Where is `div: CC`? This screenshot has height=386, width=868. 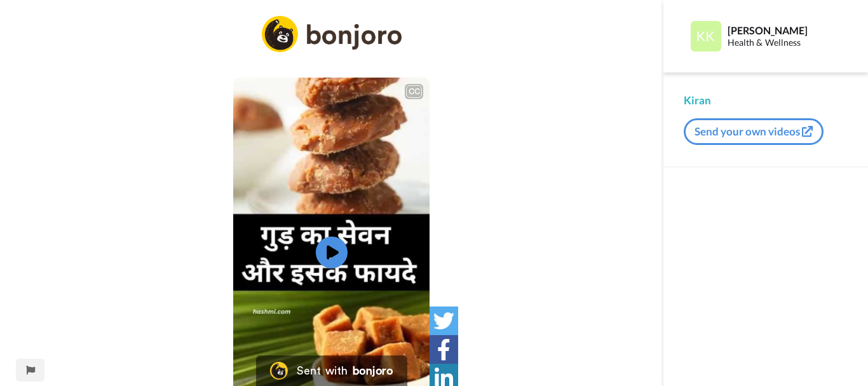
div: CC is located at coordinates (414, 92).